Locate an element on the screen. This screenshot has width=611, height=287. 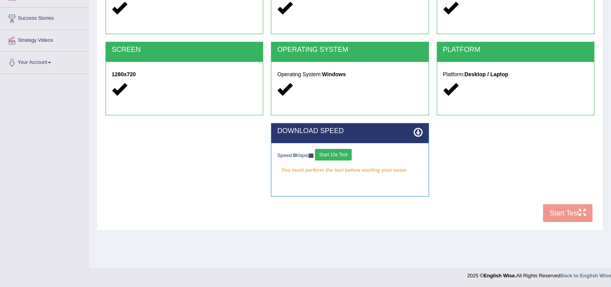
h2: DOWNLOAD SPEED is located at coordinates (350, 131).